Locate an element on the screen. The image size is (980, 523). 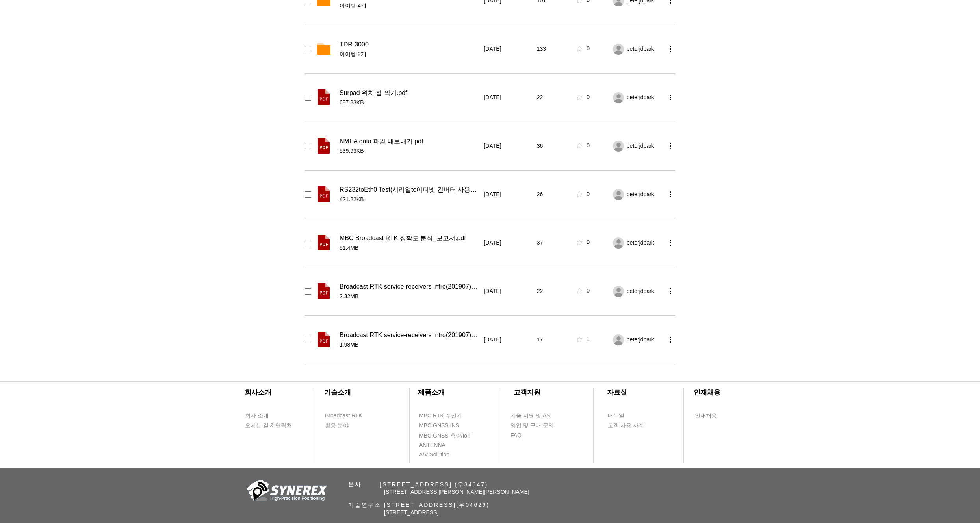
a: 매뉴얼 is located at coordinates (630, 416).